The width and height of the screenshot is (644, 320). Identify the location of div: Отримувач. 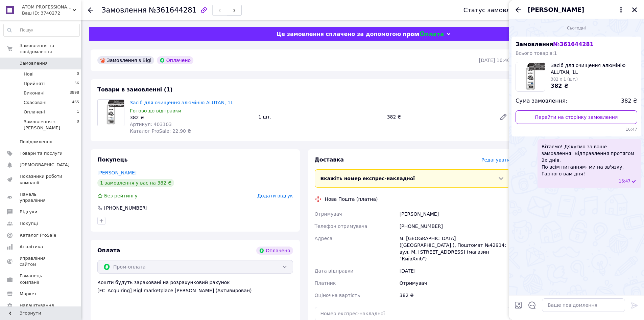
(455, 283).